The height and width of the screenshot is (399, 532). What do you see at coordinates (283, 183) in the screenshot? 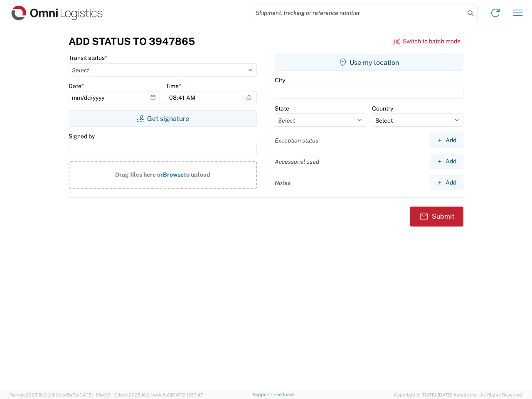
I see `label: Notes` at bounding box center [283, 183].